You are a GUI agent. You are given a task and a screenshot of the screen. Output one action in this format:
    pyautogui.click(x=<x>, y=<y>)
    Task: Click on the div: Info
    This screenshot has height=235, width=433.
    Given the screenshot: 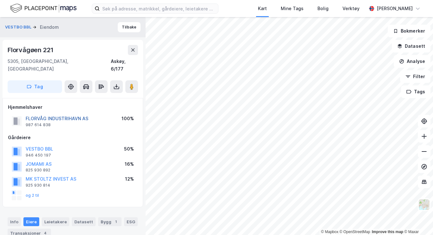 What is the action you would take?
    pyautogui.click(x=14, y=222)
    